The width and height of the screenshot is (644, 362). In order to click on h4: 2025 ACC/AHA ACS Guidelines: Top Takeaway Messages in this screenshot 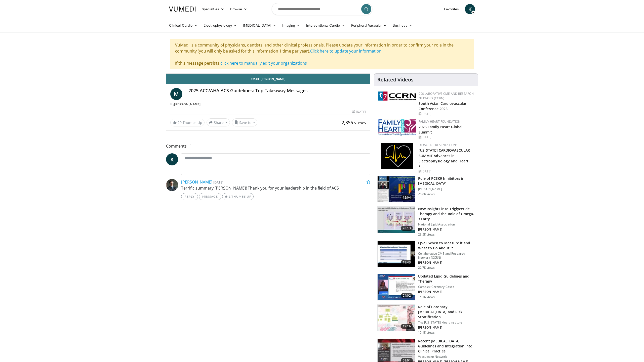, I will do `click(277, 90)`.